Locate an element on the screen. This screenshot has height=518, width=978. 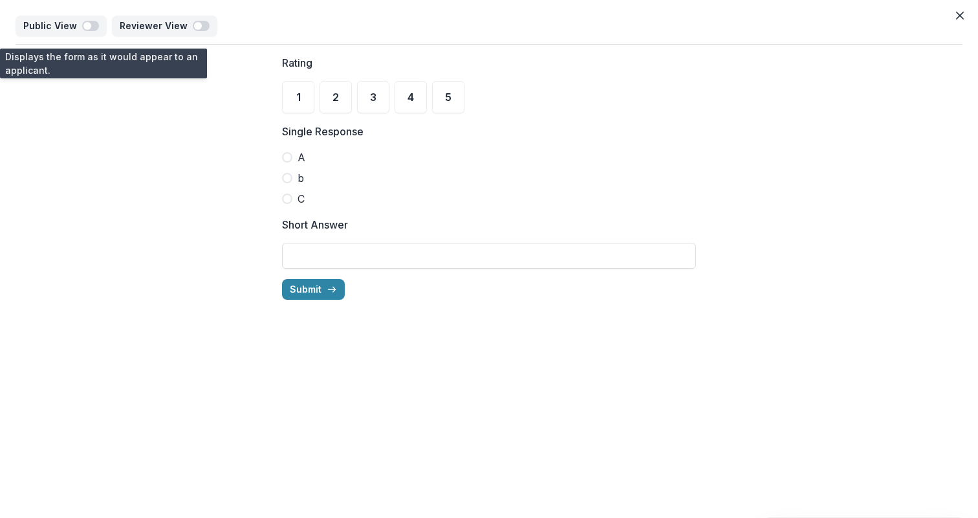
span: 4 is located at coordinates (411, 97).